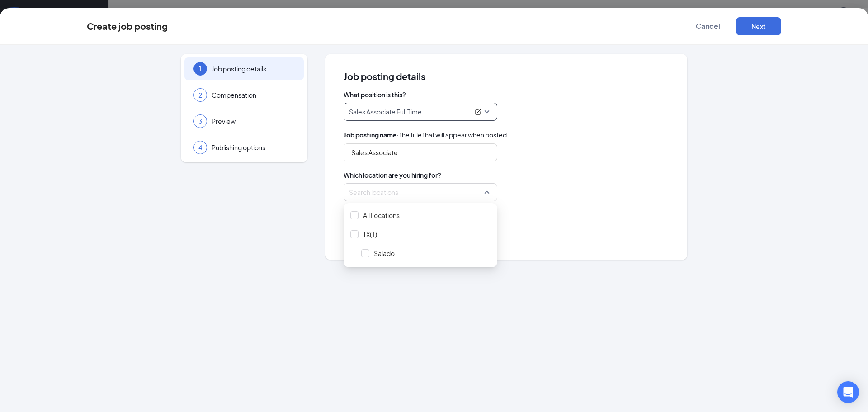 The height and width of the screenshot is (412, 868). What do you see at coordinates (425, 135) in the screenshot?
I see `span: · the title that will appear when posted` at bounding box center [425, 135].